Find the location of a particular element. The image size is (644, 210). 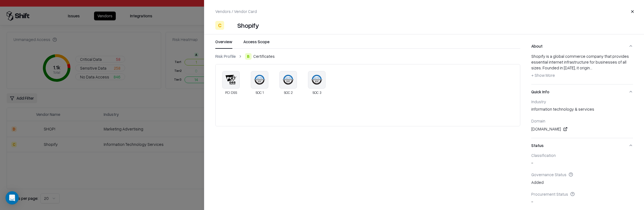

a: Risk Profile is located at coordinates (225, 56).